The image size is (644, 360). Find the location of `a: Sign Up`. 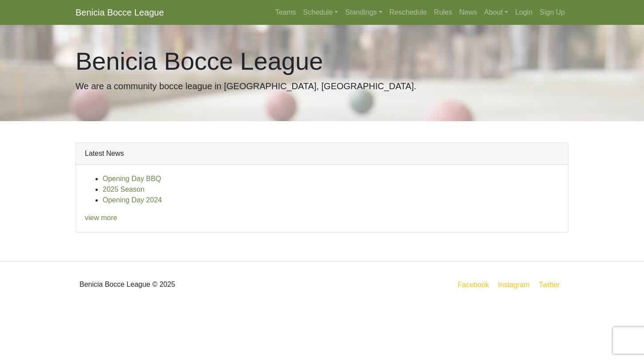

a: Sign Up is located at coordinates (552, 13).